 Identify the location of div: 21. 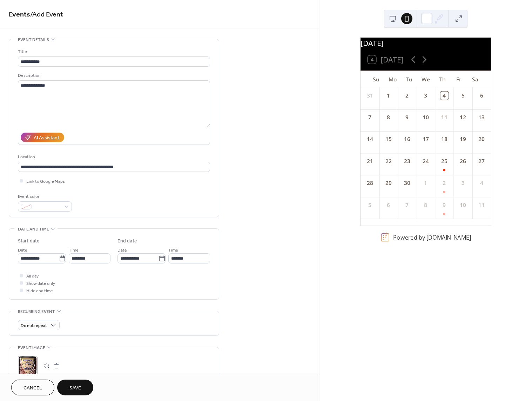
(369, 161).